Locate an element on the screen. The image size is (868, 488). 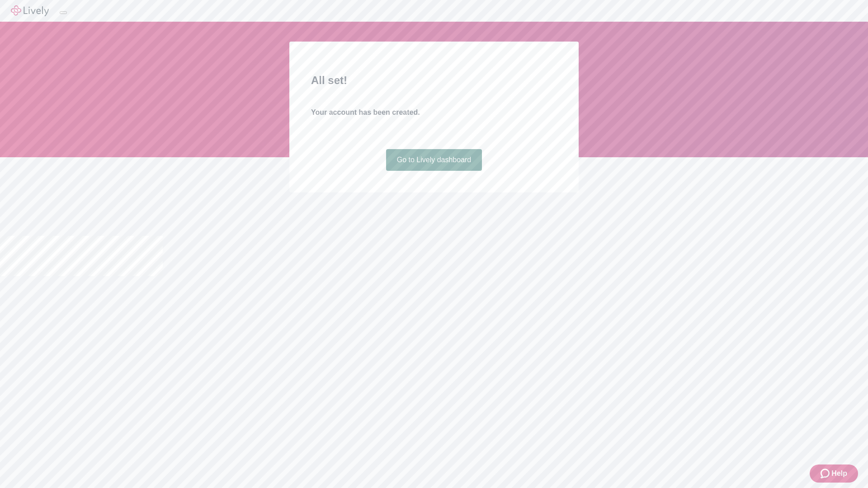
img: Lively is located at coordinates (30, 11).